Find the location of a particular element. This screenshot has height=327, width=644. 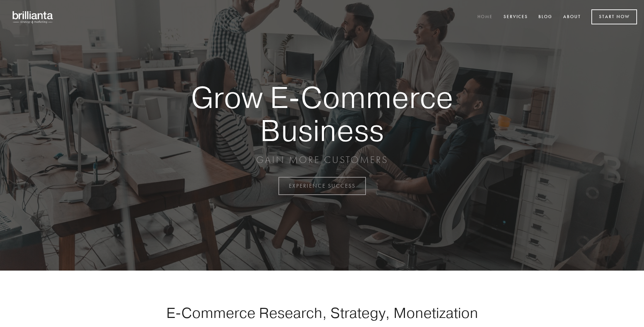

a: About is located at coordinates (572, 17).